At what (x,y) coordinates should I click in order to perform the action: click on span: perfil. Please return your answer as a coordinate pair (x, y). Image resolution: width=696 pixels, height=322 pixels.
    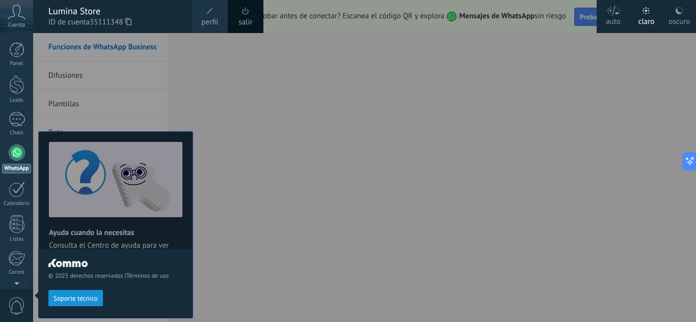
    Looking at the image, I should click on (209, 22).